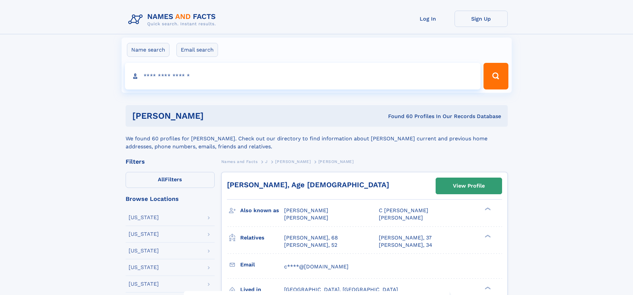 The height and width of the screenshot is (295, 633). Describe the element at coordinates (197, 50) in the screenshot. I see `label: Email search` at that location.